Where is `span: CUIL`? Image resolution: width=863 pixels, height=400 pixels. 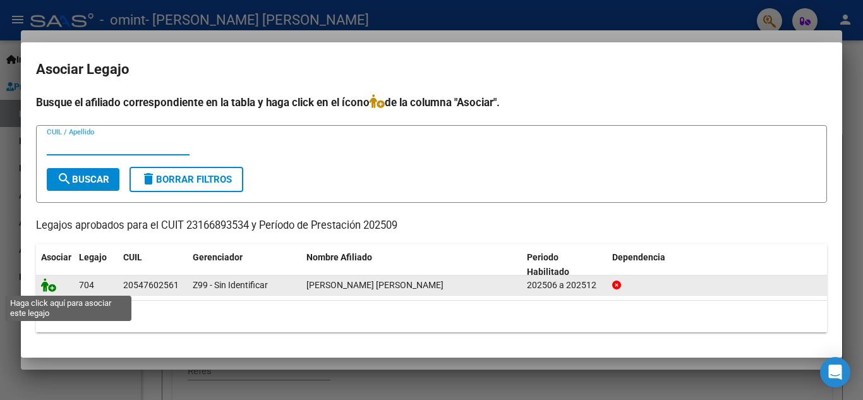 span: CUIL is located at coordinates (133, 257).